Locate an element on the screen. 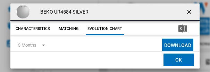 Image resolution: width=210 pixels, height=72 pixels. ng-md-icon: getI18NText('BUTTONS.CLOSE_DIALOG') is located at coordinates (190, 12).